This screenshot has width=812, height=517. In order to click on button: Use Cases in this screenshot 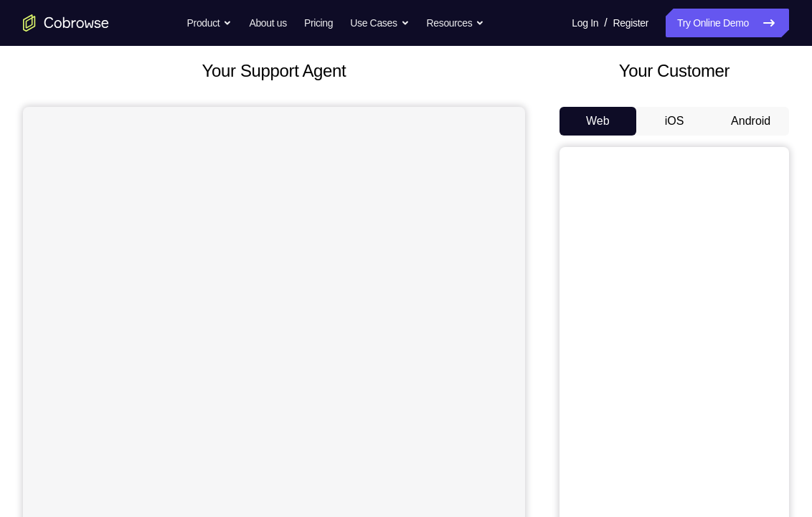, I will do `click(380, 23)`.